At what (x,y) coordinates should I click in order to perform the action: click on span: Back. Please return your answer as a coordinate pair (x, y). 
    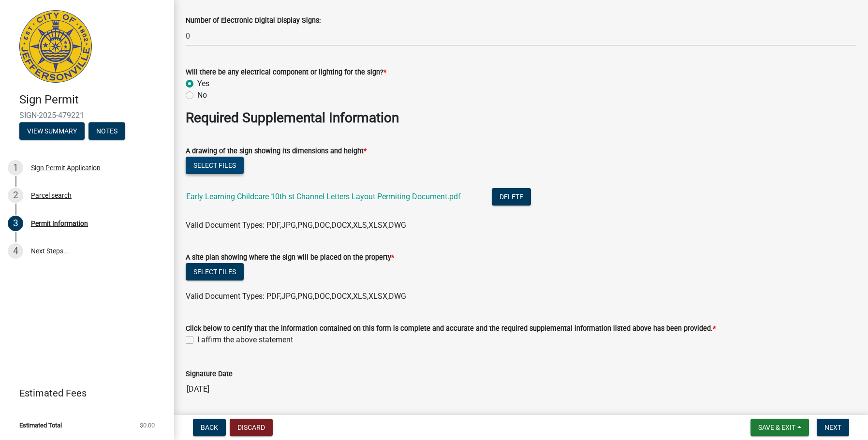
    Looking at the image, I should click on (210, 427).